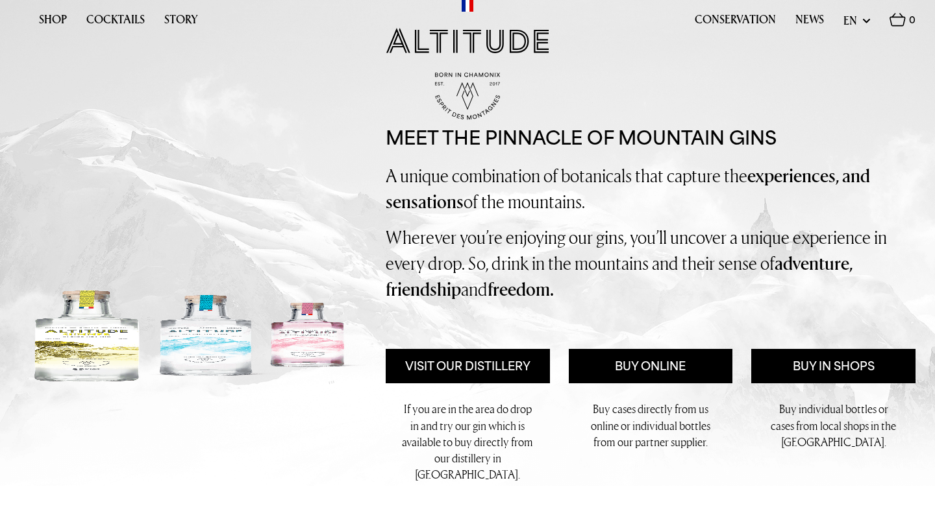 The width and height of the screenshot is (935, 511). I want to click on a: News, so click(809, 23).